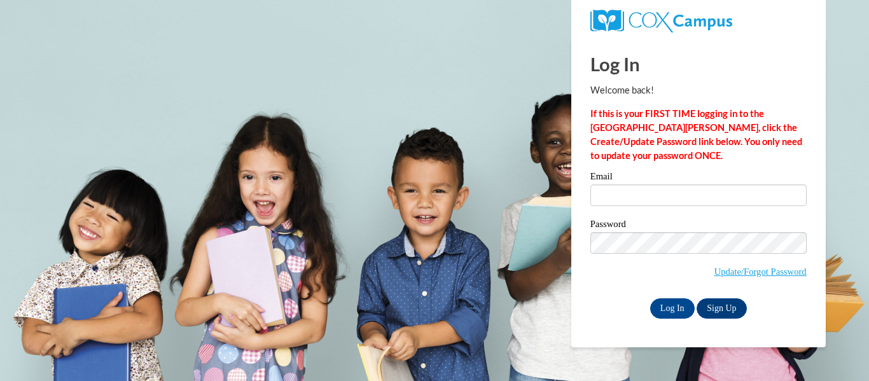 This screenshot has height=381, width=869. What do you see at coordinates (699, 90) in the screenshot?
I see `p: Welcome back!` at bounding box center [699, 90].